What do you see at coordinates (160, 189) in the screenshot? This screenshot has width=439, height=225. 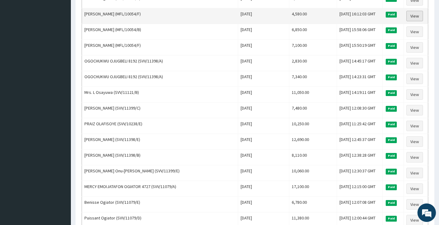 I see `td: MERCY EMOIJATAFON OGIATOR 4727 (SVV/11079/A)` at bounding box center [160, 189].